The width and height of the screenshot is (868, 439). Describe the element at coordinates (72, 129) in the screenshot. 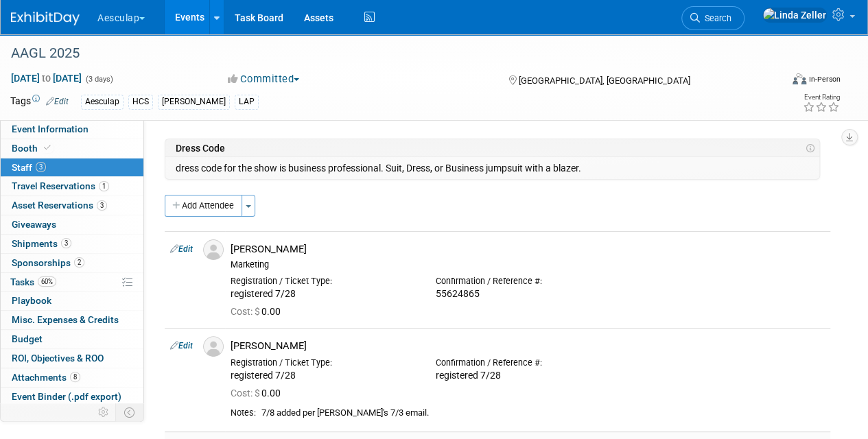

I see `a: Event Information` at that location.